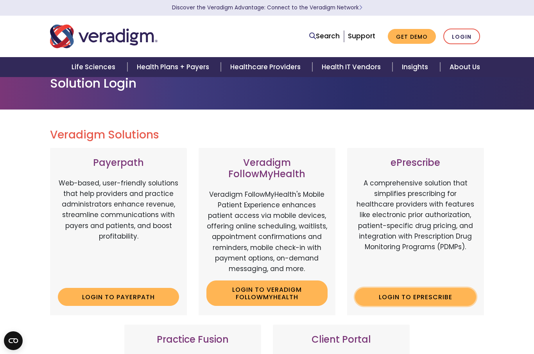  What do you see at coordinates (267, 135) in the screenshot?
I see `h2: Veradigm Solutions` at bounding box center [267, 135].